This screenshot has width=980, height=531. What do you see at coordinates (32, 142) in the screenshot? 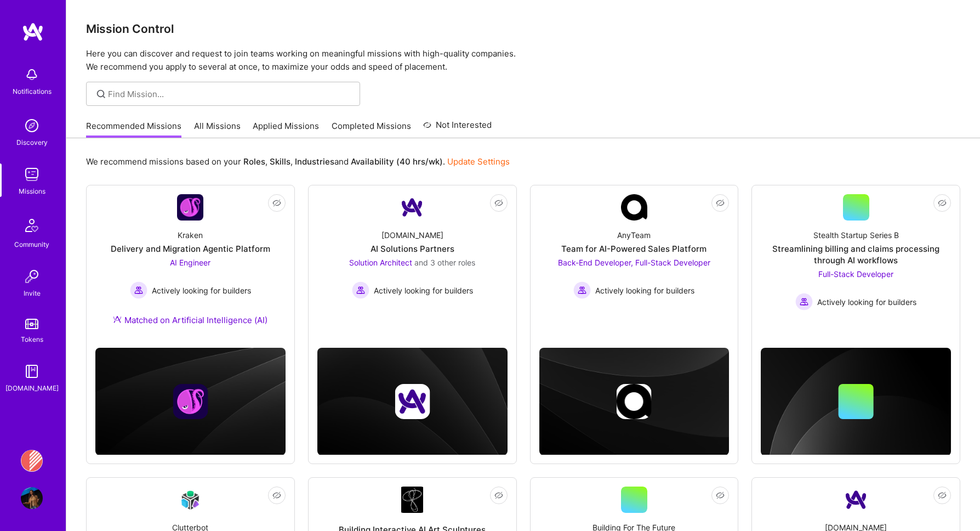
I see `div: Discovery` at bounding box center [32, 142].